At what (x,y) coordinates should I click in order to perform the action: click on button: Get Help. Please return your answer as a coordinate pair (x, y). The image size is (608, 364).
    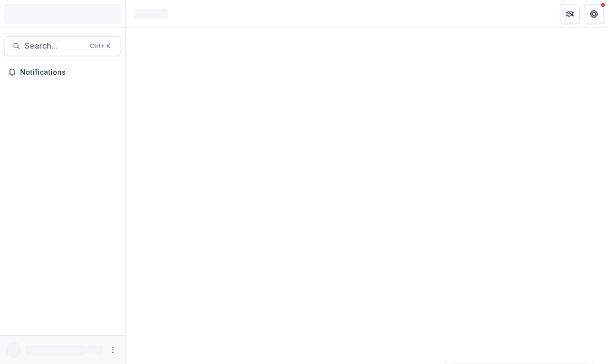
    Looking at the image, I should click on (594, 14).